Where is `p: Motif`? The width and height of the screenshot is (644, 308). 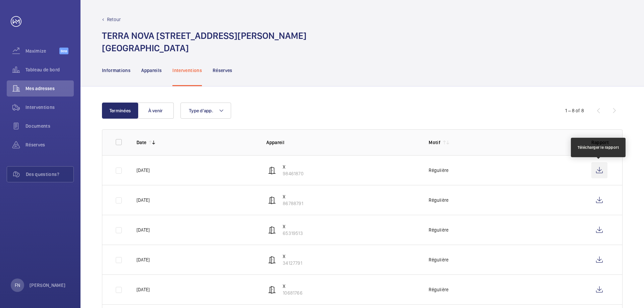 p: Motif is located at coordinates (435, 142).